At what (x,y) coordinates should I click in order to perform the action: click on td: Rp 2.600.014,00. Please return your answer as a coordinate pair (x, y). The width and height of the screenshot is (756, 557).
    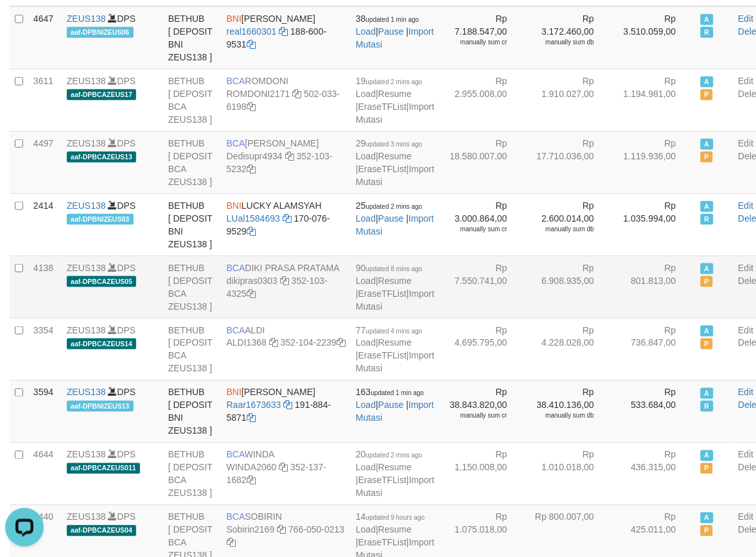
    Looking at the image, I should click on (569, 224).